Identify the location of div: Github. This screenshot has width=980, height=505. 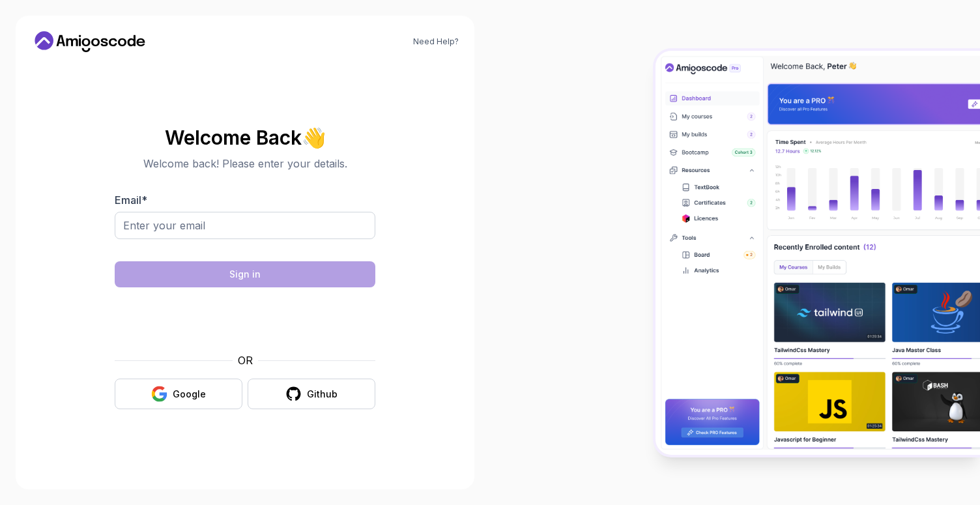
(322, 394).